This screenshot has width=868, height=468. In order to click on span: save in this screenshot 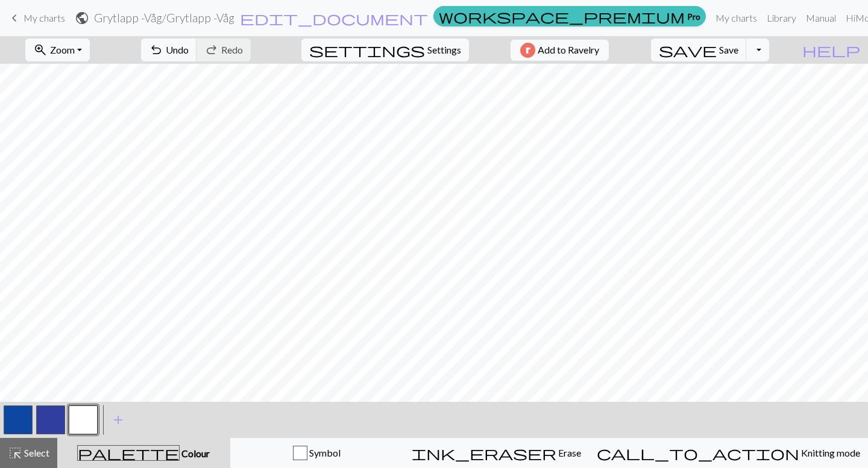, I will do `click(687, 50)`.